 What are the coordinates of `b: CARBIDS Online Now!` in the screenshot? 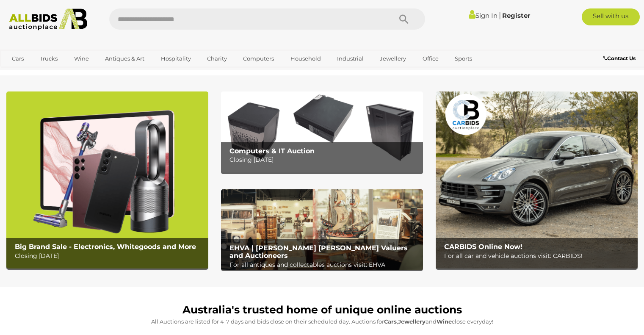 It's located at (483, 246).